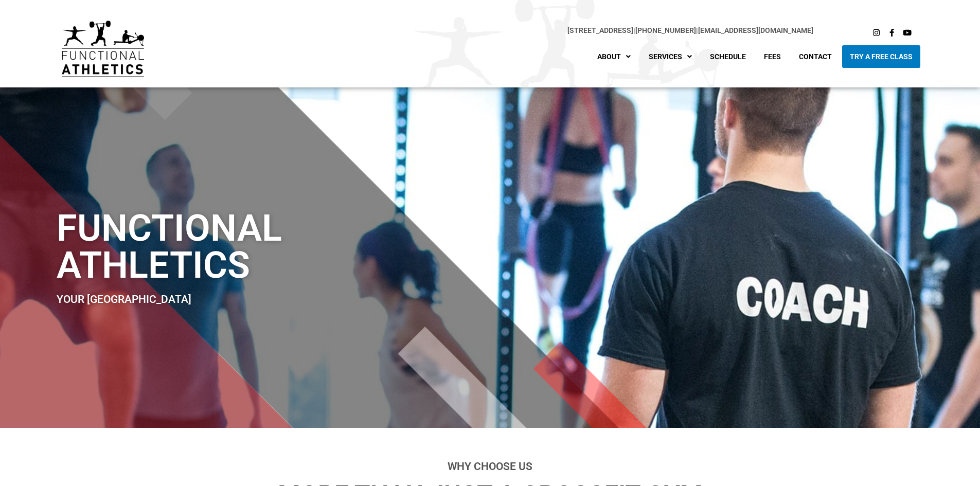 The width and height of the screenshot is (980, 486). I want to click on h1: Functional Athletics, so click(314, 247).